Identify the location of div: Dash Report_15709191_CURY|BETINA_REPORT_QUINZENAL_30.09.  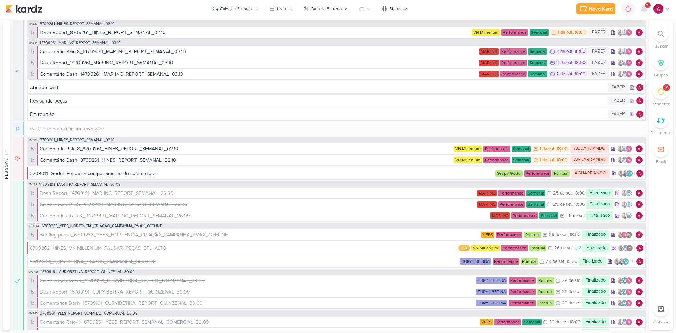
(115, 291).